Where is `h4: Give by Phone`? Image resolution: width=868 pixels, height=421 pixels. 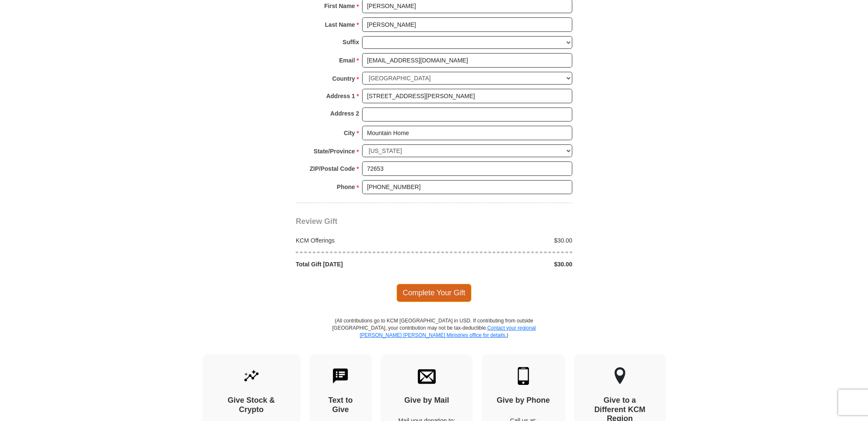
h4: Give by Phone is located at coordinates (523, 401).